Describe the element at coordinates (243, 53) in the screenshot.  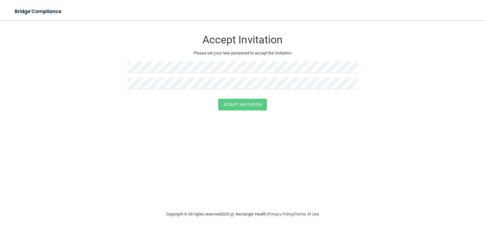
I see `p: Please set your new password to accept the invitation` at that location.